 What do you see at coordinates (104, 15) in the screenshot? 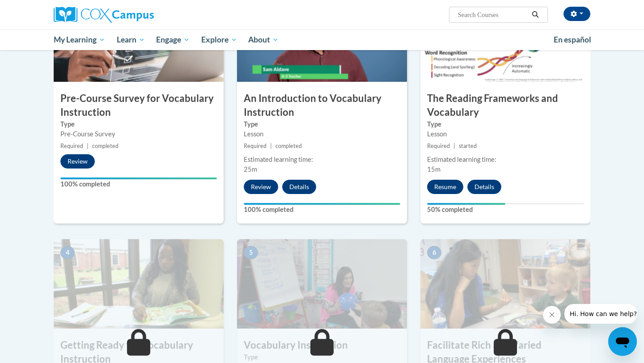
I see `img: Cox Campus` at bounding box center [104, 15].